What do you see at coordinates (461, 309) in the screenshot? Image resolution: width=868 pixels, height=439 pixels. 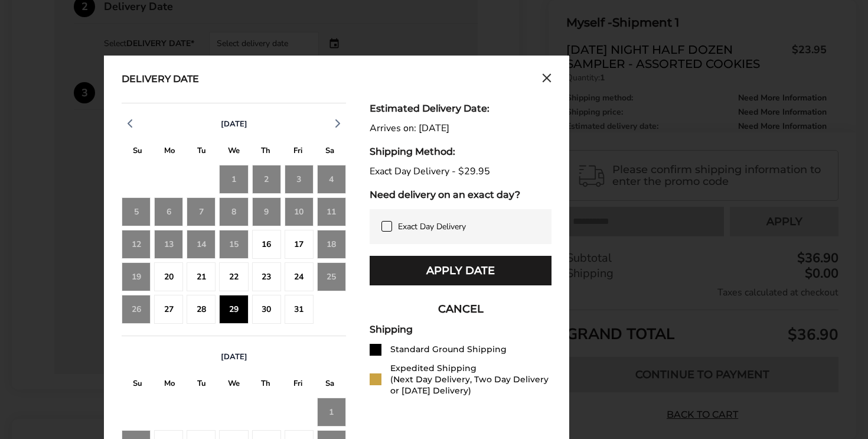 I see `button: CANCEL` at bounding box center [461, 309].